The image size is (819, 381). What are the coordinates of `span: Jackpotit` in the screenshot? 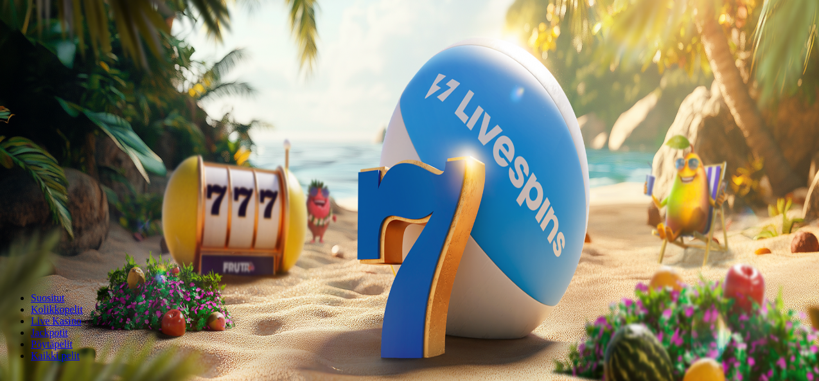 It's located at (49, 332).